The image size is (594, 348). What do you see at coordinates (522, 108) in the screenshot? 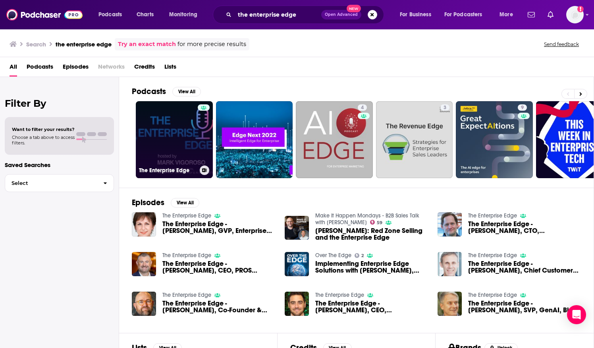
I see `span: 9` at bounding box center [522, 108].